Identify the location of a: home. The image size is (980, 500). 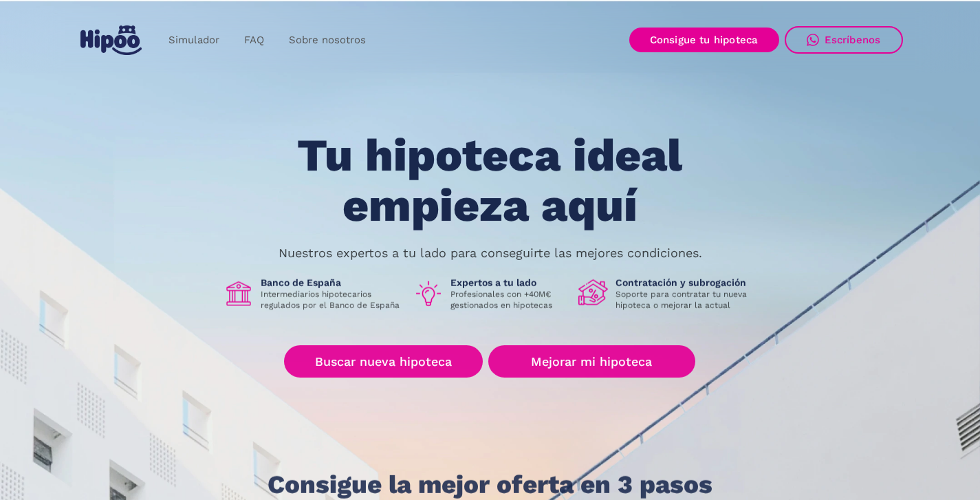
(112, 40).